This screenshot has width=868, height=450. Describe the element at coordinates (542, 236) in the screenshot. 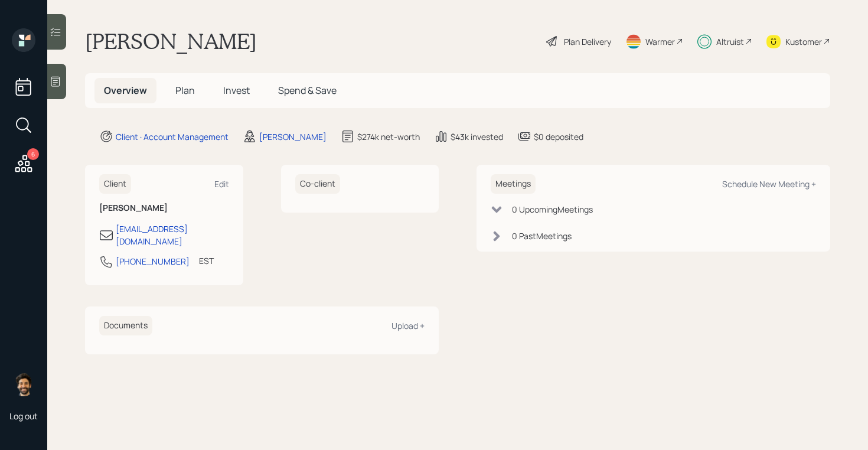

I see `div: 0 Past Meeting s` at that location.